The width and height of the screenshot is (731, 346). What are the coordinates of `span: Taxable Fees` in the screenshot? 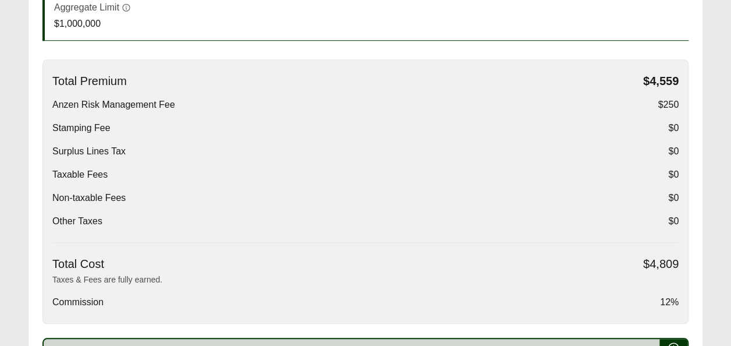 It's located at (80, 174).